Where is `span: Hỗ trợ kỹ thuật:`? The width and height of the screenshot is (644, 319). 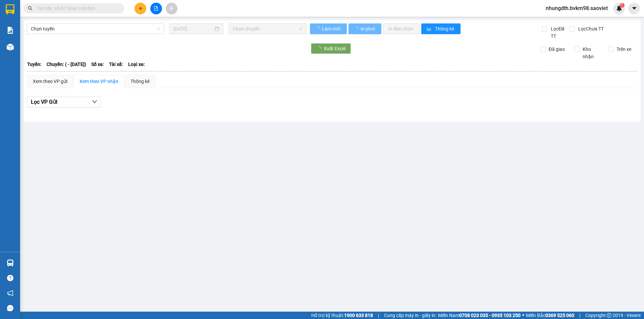 span: Hỗ trợ kỹ thuật: is located at coordinates (342, 315).